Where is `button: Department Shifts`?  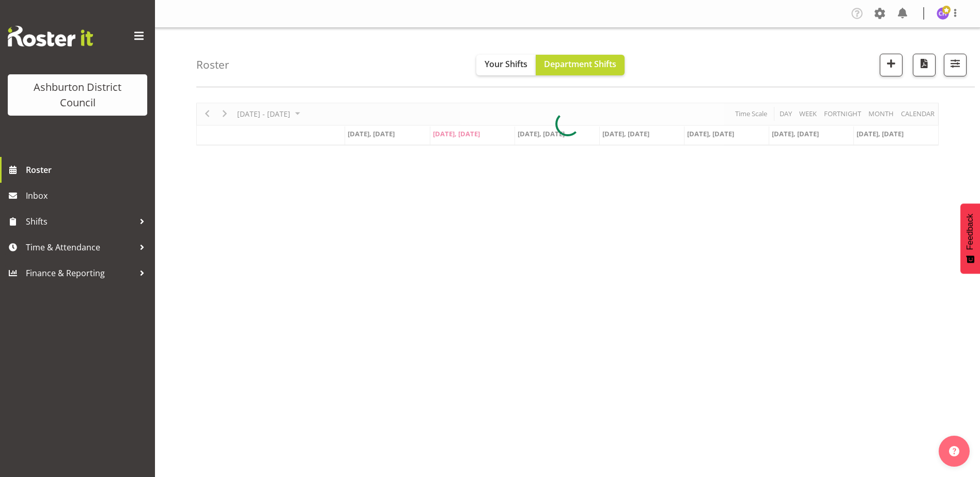 button: Department Shifts is located at coordinates (580, 65).